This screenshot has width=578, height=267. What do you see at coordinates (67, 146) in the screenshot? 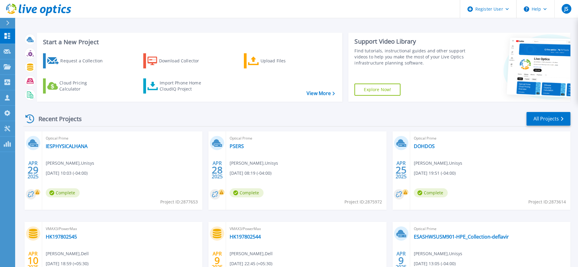
I see `a: IESPHYSICALHANA` at bounding box center [67, 146].